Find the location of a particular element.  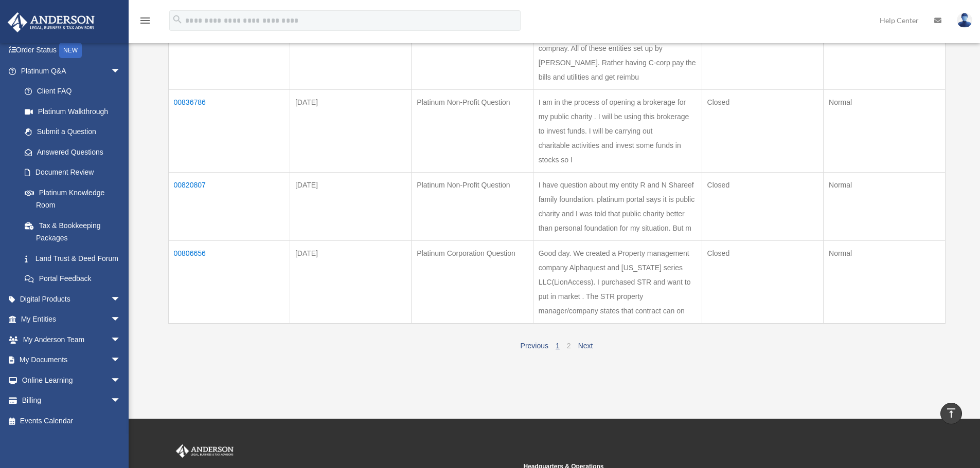

i: menu is located at coordinates (145, 20).